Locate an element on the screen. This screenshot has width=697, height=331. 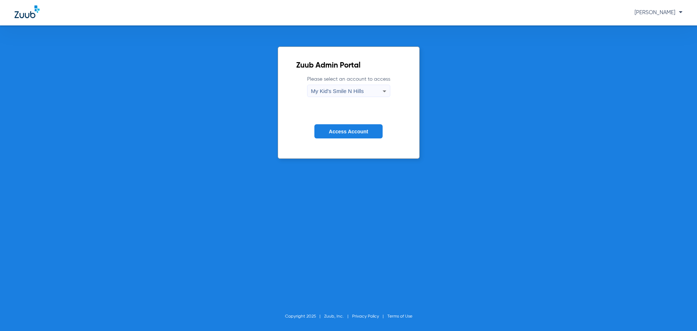
label: Please select an account to access is located at coordinates (349, 86).